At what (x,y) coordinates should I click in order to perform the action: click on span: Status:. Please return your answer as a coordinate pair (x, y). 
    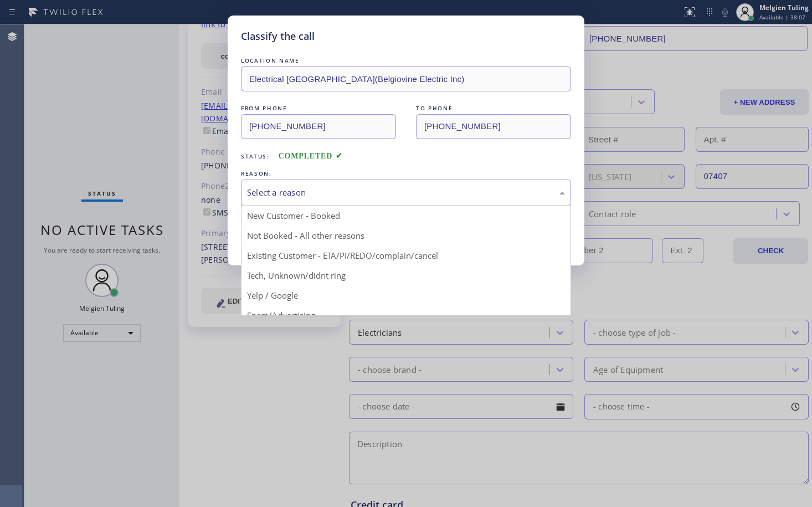
    Looking at the image, I should click on (256, 156).